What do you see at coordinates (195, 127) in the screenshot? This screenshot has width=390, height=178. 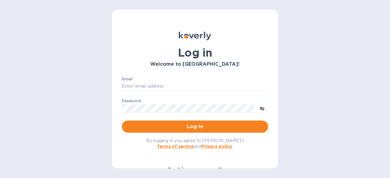 I see `button: Log in` at bounding box center [195, 127].